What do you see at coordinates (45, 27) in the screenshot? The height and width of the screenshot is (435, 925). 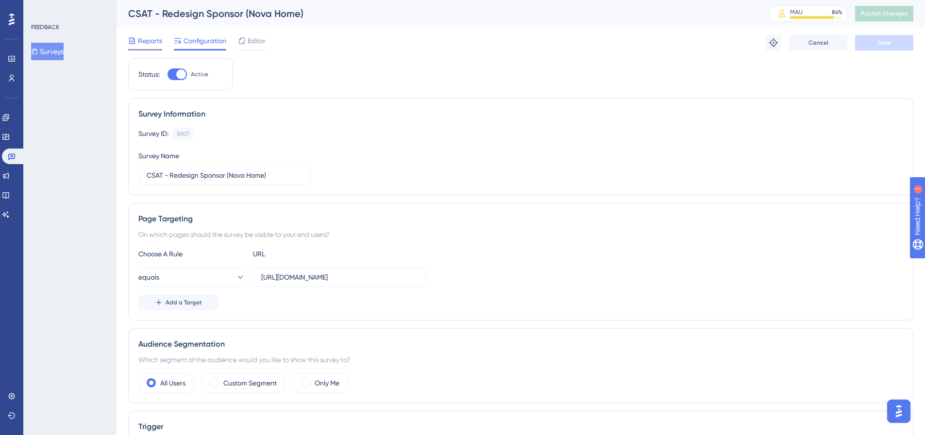 I see `div: FEEDBACK` at bounding box center [45, 27].